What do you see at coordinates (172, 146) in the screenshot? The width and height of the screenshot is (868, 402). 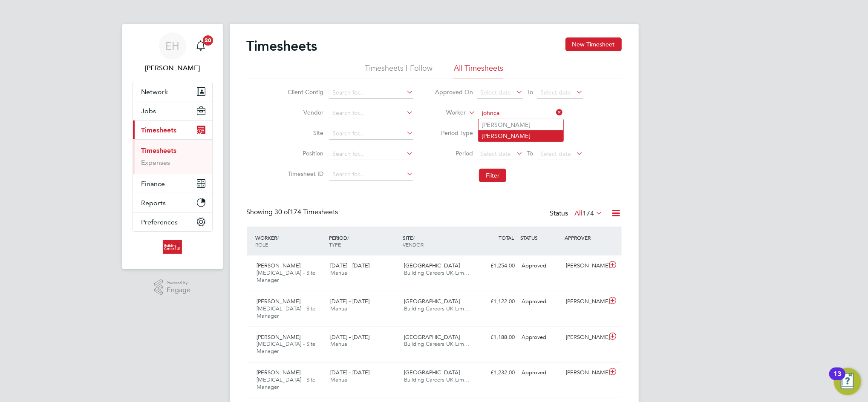 I see `nav: Main navigation` at bounding box center [172, 146].